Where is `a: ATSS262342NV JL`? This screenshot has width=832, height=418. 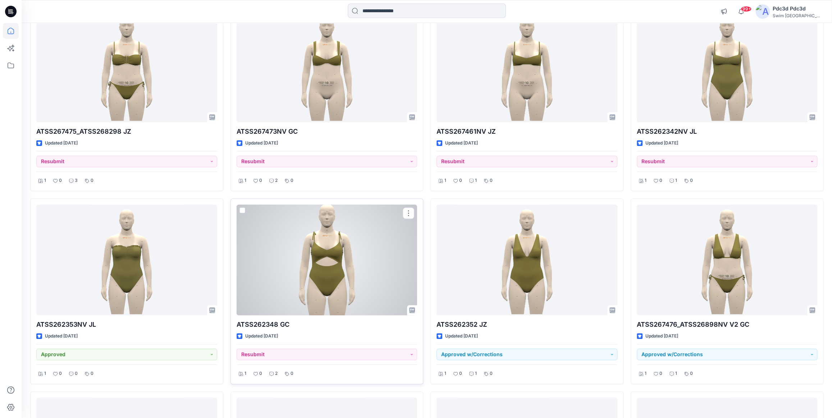 a: ATSS262342NV JL is located at coordinates (727, 67).